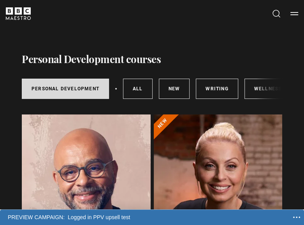 Image resolution: width=304 pixels, height=225 pixels. What do you see at coordinates (36, 217) in the screenshot?
I see `div: Preview Campaign:` at bounding box center [36, 217].